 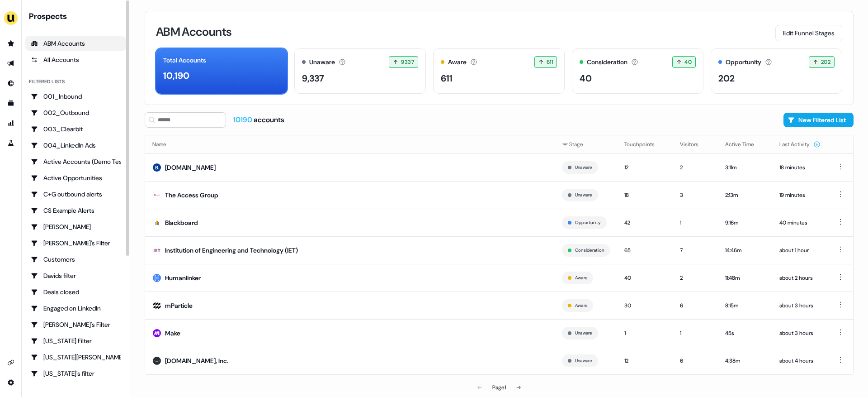 I want to click on a: Go to Geneviève's Filter, so click(x=75, y=324).